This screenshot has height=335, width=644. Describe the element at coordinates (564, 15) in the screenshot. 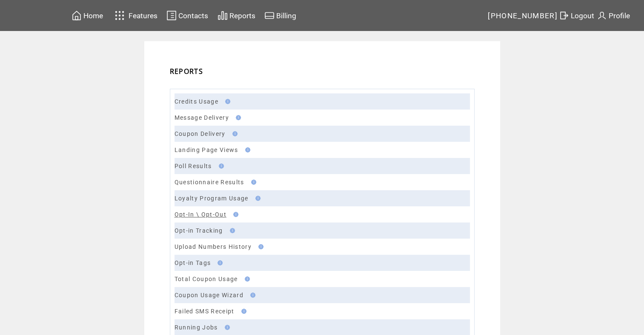

I see `img: exit.svg` at that location.